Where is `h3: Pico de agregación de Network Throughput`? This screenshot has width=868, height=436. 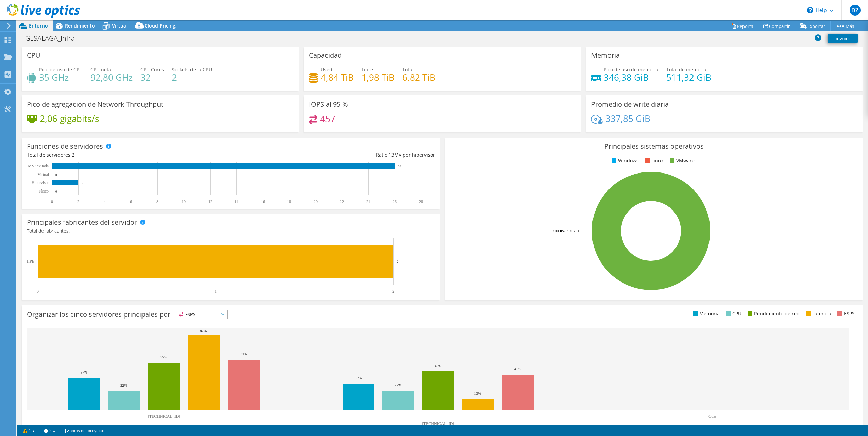 h3: Pico de agregación de Network Throughput is located at coordinates (95, 105).